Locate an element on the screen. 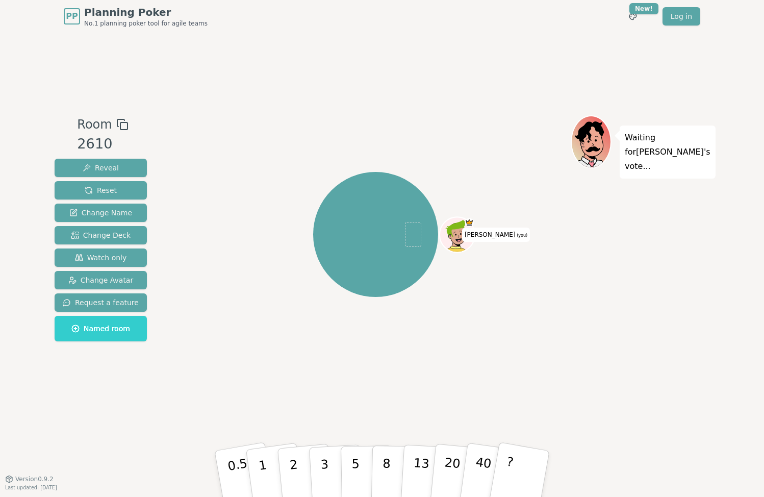  span: (you) is located at coordinates (522, 235).